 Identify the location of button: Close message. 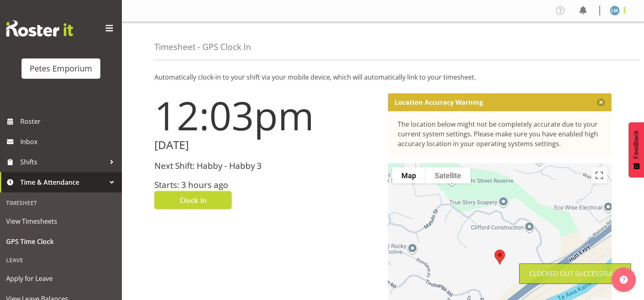
(601, 102).